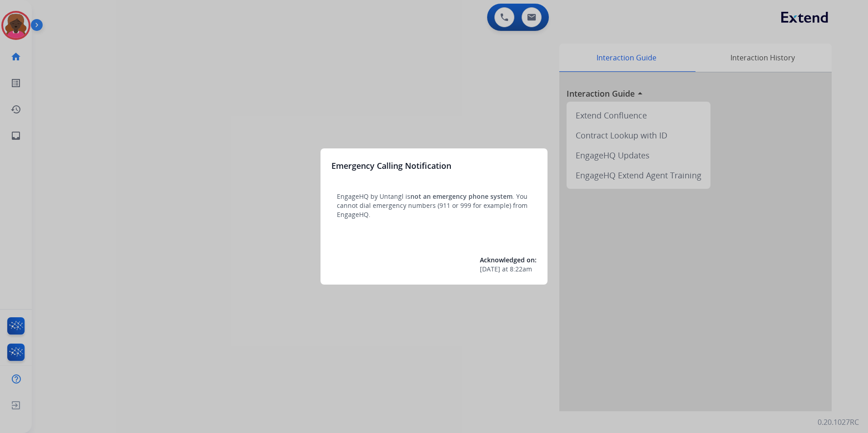 The height and width of the screenshot is (433, 868). I want to click on span: 8:22am, so click(520, 269).